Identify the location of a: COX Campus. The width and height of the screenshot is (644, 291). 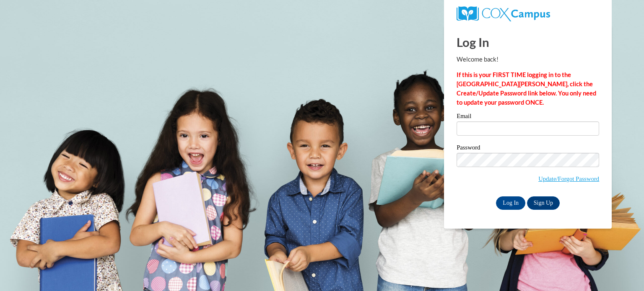
(503, 13).